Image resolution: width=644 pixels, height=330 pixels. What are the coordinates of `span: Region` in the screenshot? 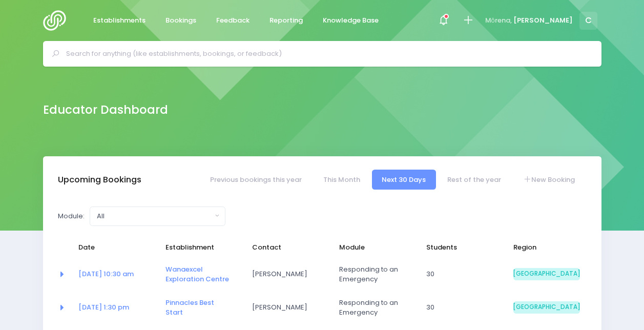 It's located at (547, 247).